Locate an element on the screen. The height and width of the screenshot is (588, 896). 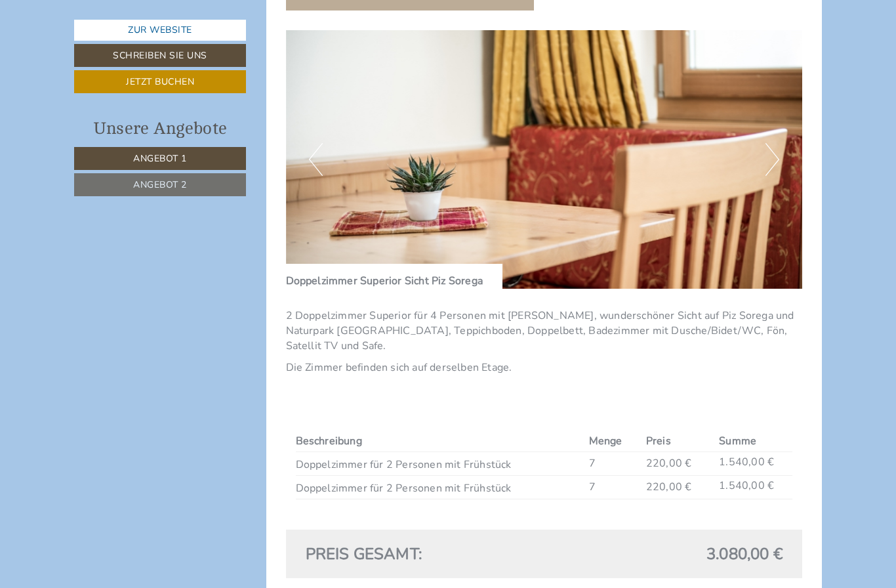
div: Preis gesamt: is located at coordinates (420, 553).